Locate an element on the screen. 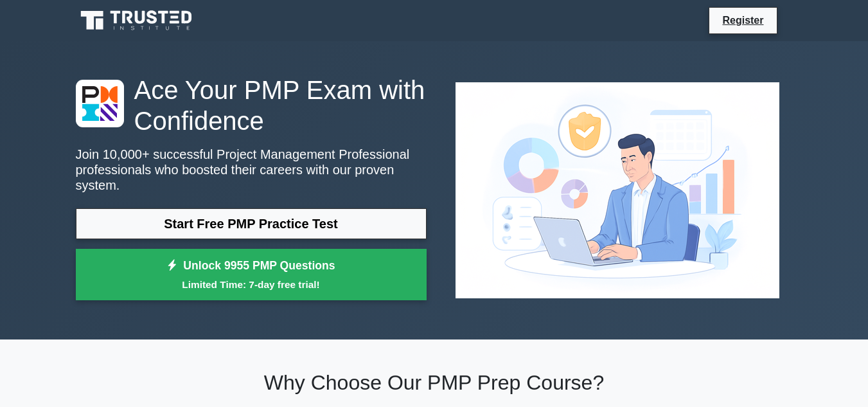 This screenshot has height=407, width=868. a: Unlock 9955 PMP QuestionsLimited Time: 7-day free trial! is located at coordinates (251, 274).